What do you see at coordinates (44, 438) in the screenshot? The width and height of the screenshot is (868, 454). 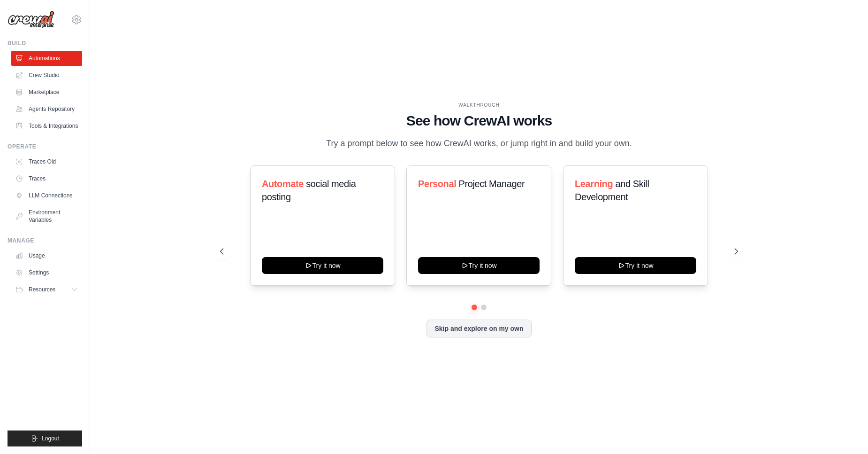 I see `button: Logout` at bounding box center [44, 438].